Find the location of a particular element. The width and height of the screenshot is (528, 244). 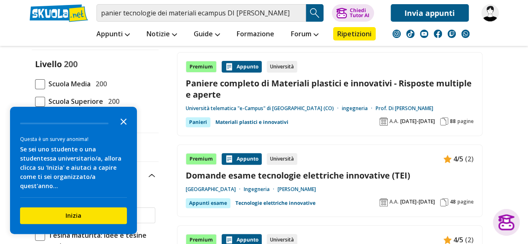

a: Forum is located at coordinates (305, 35).